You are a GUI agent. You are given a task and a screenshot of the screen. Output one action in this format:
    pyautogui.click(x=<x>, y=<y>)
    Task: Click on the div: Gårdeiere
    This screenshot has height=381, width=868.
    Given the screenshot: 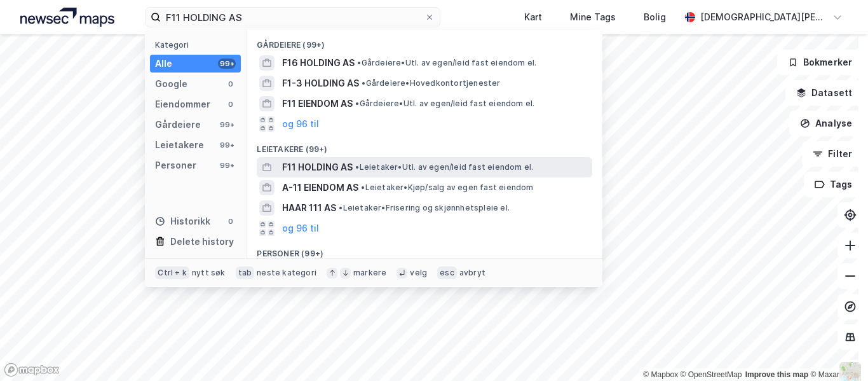 What is the action you would take?
    pyautogui.click(x=178, y=124)
    